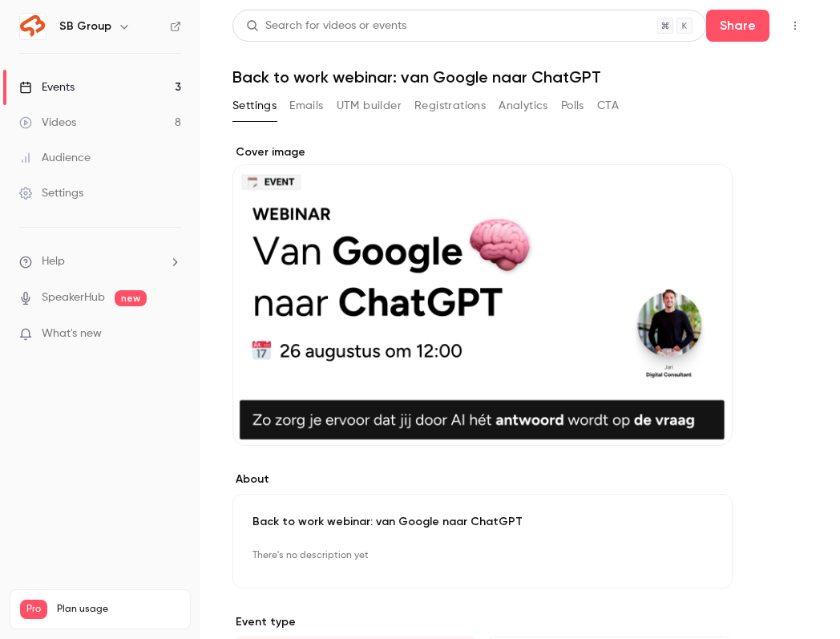  Describe the element at coordinates (33, 26) in the screenshot. I see `img: SB Group` at that location.